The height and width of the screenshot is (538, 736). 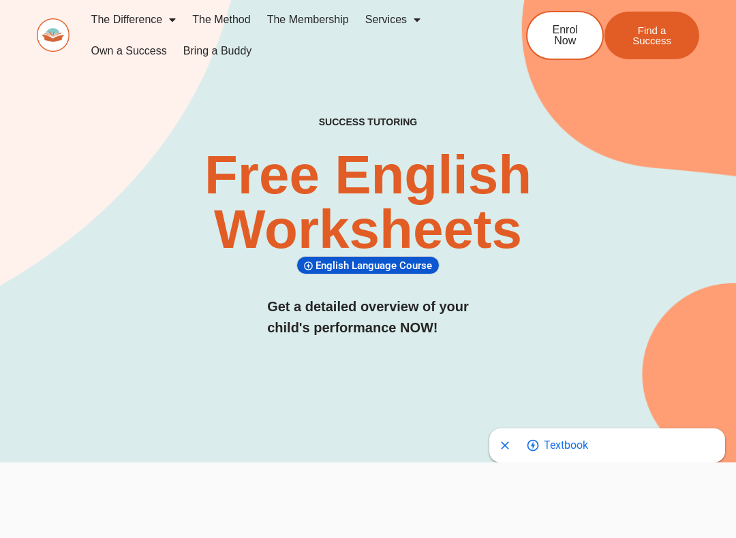 I want to click on h4: SUCCESS TUTORING​, so click(x=368, y=122).